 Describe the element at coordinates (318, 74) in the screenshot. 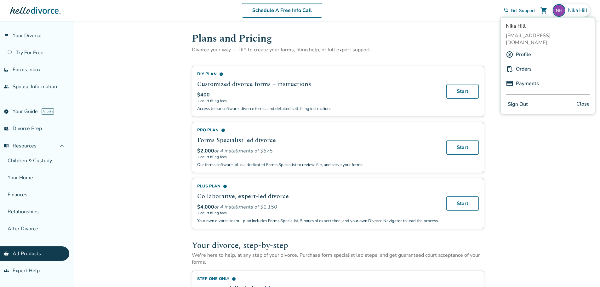

I see `div: DIY Plan` at that location.